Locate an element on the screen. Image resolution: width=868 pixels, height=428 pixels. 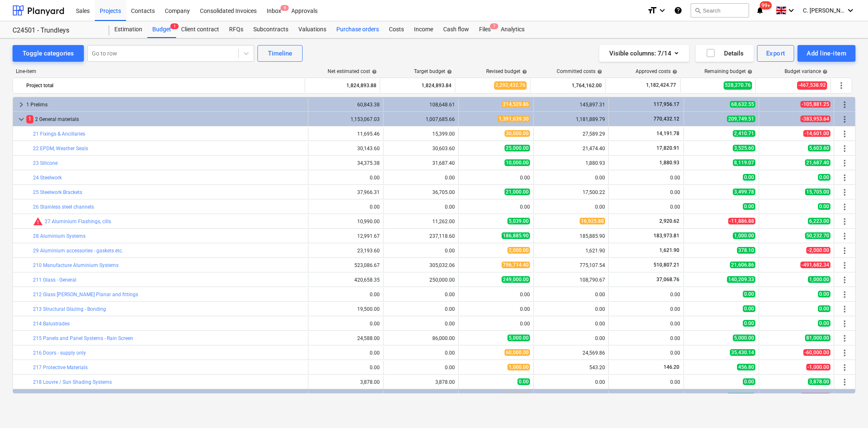
a: 22 EPDM, Weather Seals is located at coordinates (61, 149).